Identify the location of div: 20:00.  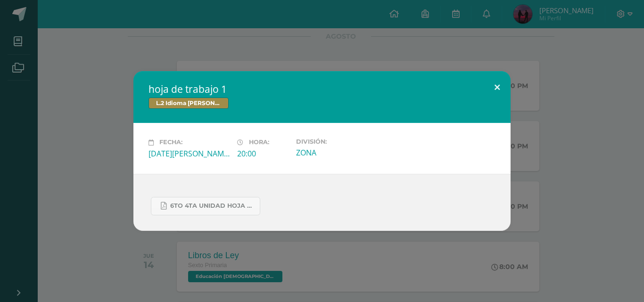
(262, 154).